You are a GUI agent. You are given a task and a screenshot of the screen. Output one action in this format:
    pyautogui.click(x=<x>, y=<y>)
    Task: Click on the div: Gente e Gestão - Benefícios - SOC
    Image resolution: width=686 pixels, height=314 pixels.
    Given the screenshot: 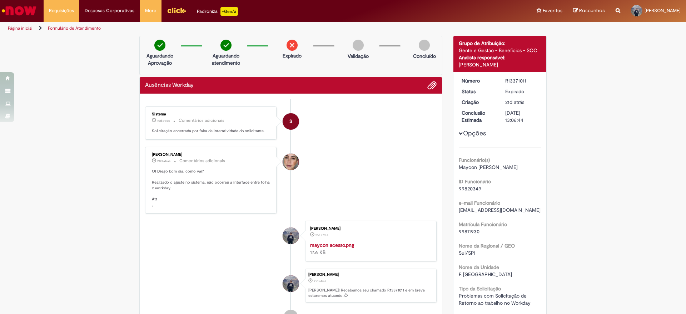 What is the action you would take?
    pyautogui.click(x=500, y=50)
    